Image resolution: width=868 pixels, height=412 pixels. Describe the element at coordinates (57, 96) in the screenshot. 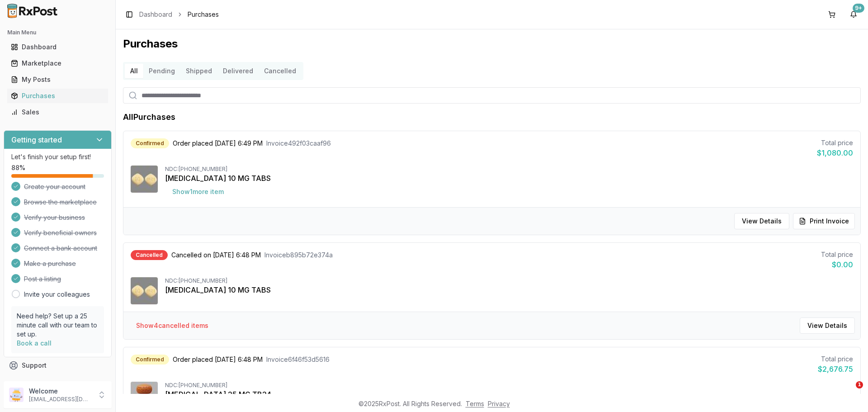

I see `div: Purchases` at that location.